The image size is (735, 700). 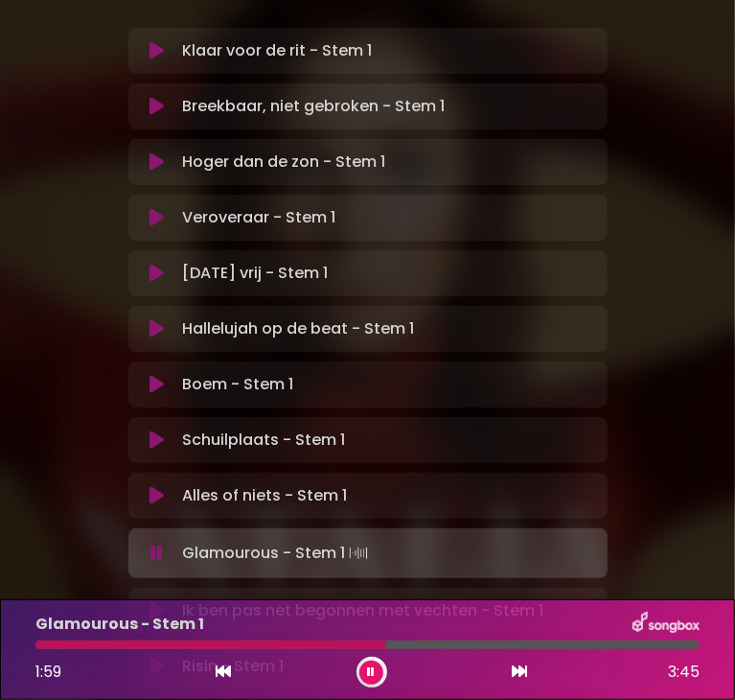 What do you see at coordinates (265, 495) in the screenshot?
I see `font: Alles of niets - Stem 1` at bounding box center [265, 495].